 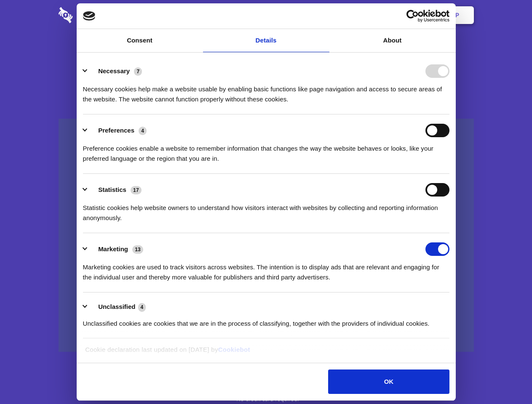 I want to click on div: Marketing cookies are used to track visitors across websites. The intention is to display ads tha..., so click(x=266, y=269).